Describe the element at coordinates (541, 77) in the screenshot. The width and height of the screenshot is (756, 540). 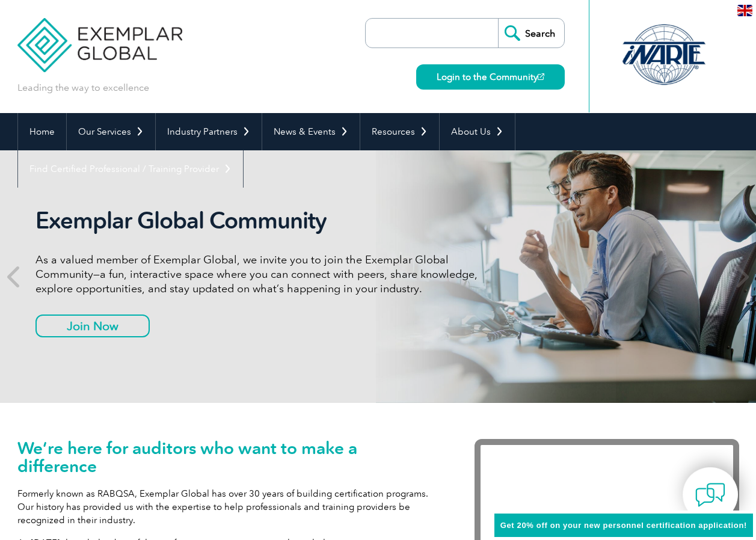
I see `img: open_square.png` at that location.